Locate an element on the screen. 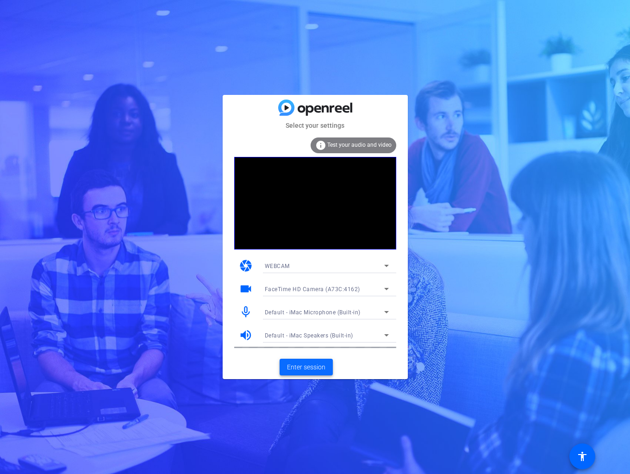  mat-icon: mic_none is located at coordinates (246, 312).